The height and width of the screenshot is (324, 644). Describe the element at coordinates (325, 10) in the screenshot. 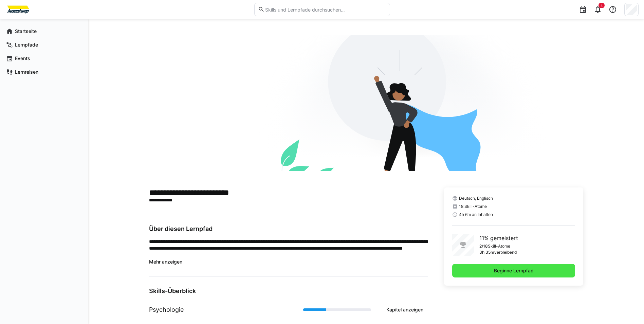

I see `input: Skills und Lernpfade durchsuchen…` at that location.